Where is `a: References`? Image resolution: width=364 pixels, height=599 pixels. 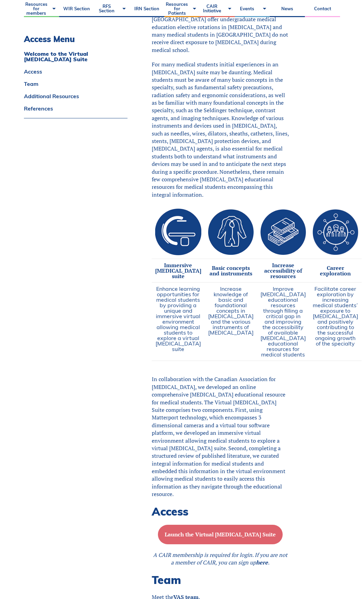
a: References is located at coordinates (75, 108).